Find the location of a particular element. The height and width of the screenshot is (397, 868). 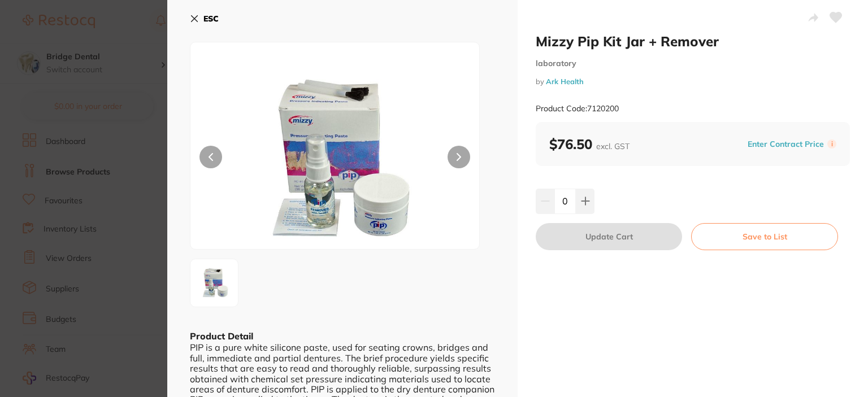

label: i is located at coordinates (832, 144).